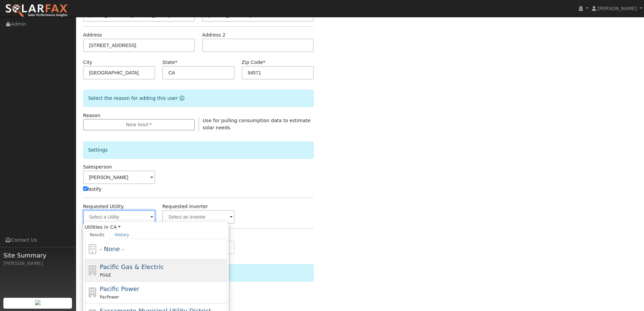 This screenshot has width=644, height=311. What do you see at coordinates (88, 62) in the screenshot?
I see `label: City` at bounding box center [88, 62].